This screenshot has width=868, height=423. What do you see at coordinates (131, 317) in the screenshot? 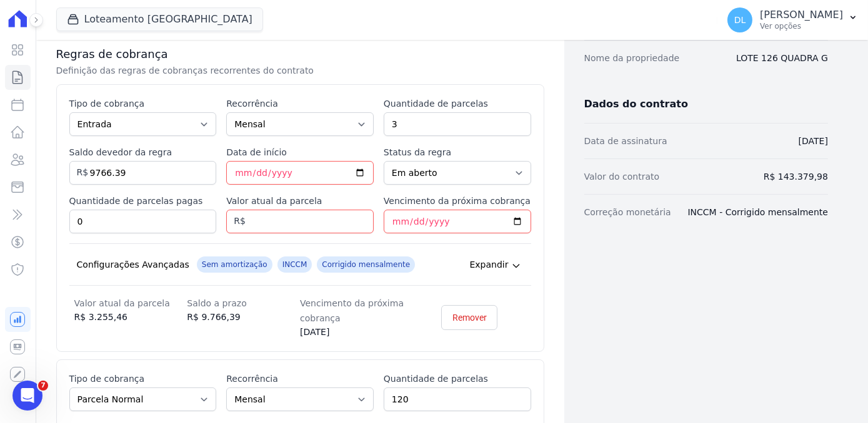
I see `dd: R$ 3.255,46` at bounding box center [131, 317].